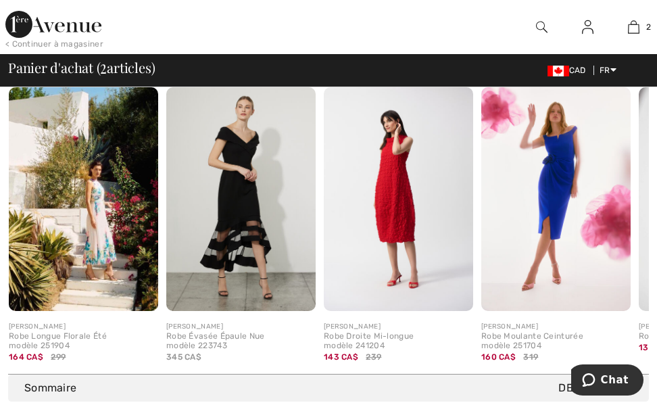  What do you see at coordinates (83, 341) in the screenshot?
I see `div: Robe Longue Florale Été modèle 251904` at bounding box center [83, 341].